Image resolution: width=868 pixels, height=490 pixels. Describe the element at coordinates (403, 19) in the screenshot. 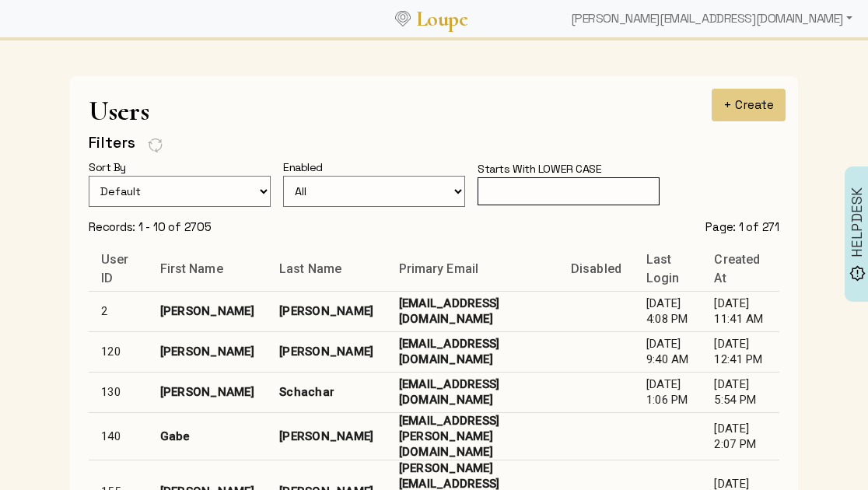

I see `img: Loupe Logo` at that location.